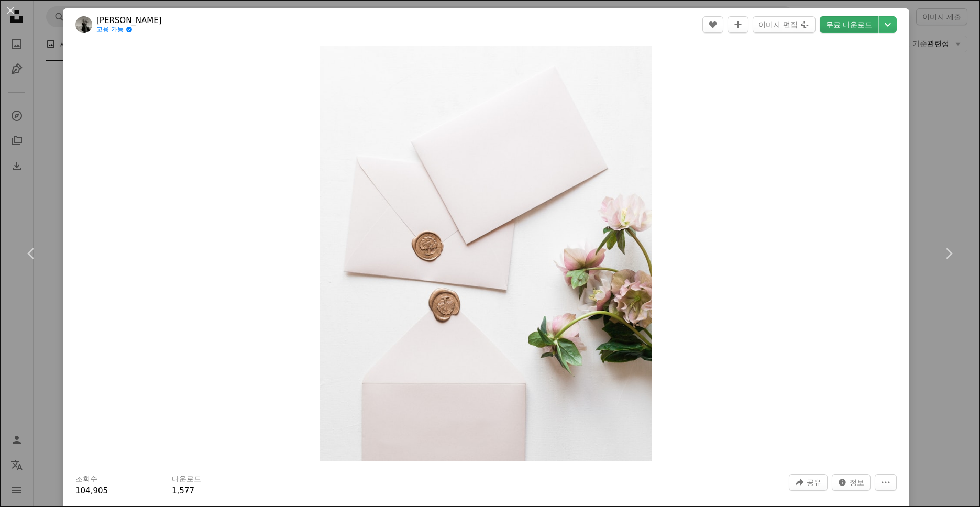  I want to click on h3: 조회수, so click(86, 479).